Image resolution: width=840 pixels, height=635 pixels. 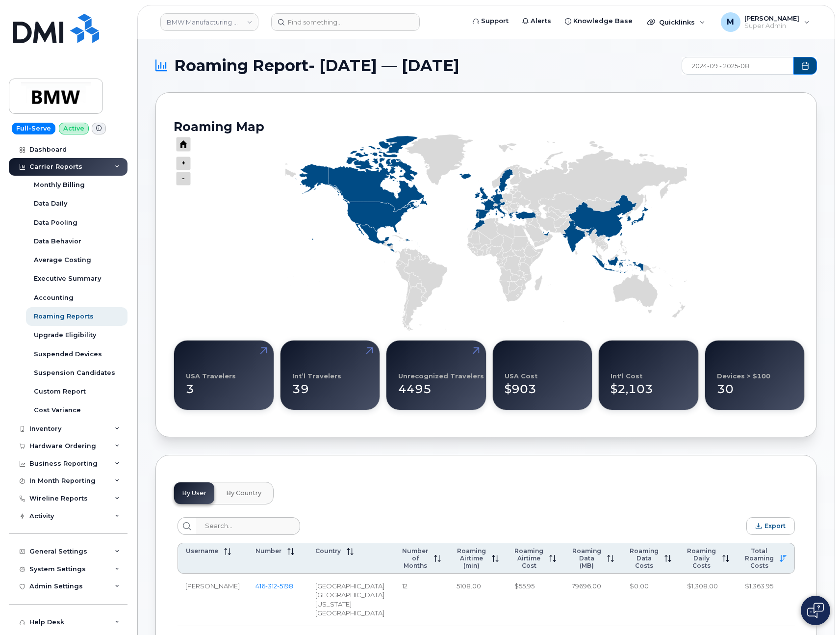 What do you see at coordinates (486, 232) in the screenshot?
I see `g: Series` at bounding box center [486, 232].